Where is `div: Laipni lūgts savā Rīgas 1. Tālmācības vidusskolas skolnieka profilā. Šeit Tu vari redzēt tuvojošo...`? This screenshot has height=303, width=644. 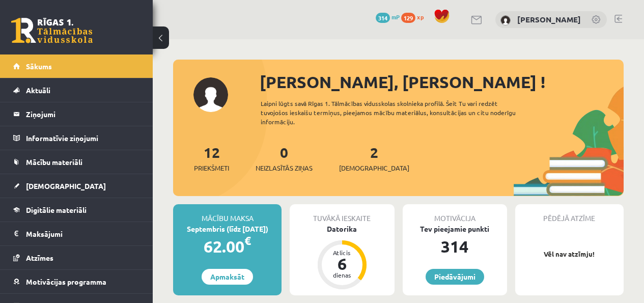 div: Laipni lūgts savā Rīgas 1. Tālmācības vidusskolas skolnieka profilā. Šeit Tu vari redzēt tuvojošo... is located at coordinates (395, 113).